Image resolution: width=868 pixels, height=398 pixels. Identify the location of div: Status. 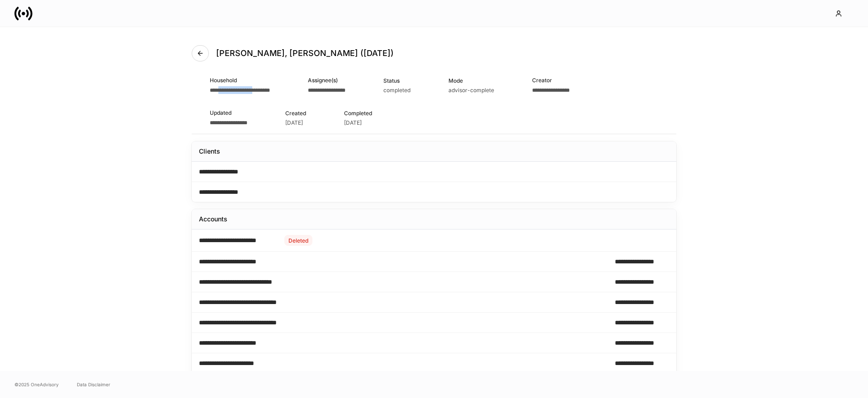
(397, 81).